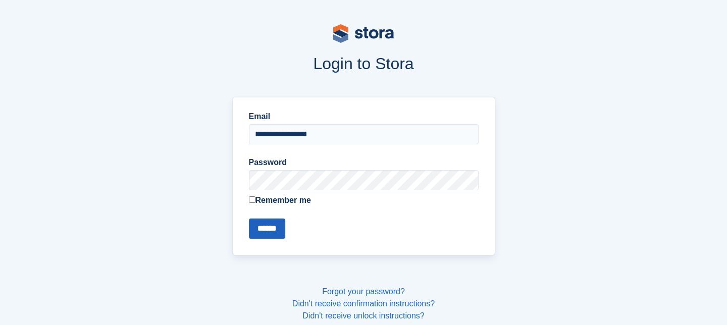 This screenshot has height=325, width=727. Describe the element at coordinates (364, 163) in the screenshot. I see `label: Password` at that location.